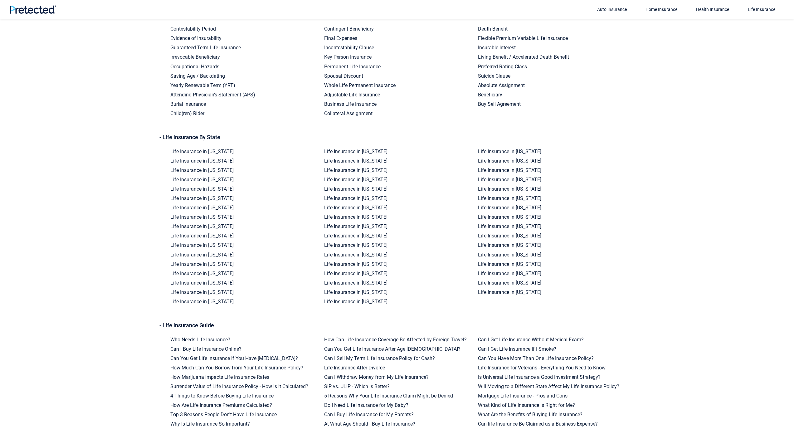  I want to click on a: Irrevocable Beneficiary, so click(195, 57).